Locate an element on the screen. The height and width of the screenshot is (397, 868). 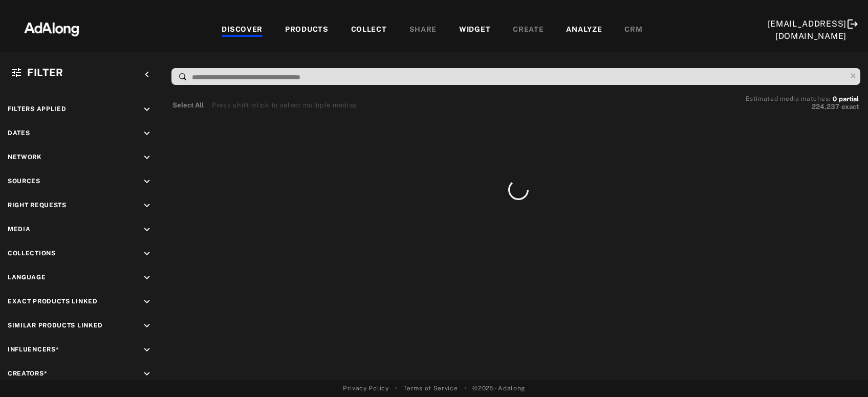
span: Filters applied is located at coordinates (37, 109).